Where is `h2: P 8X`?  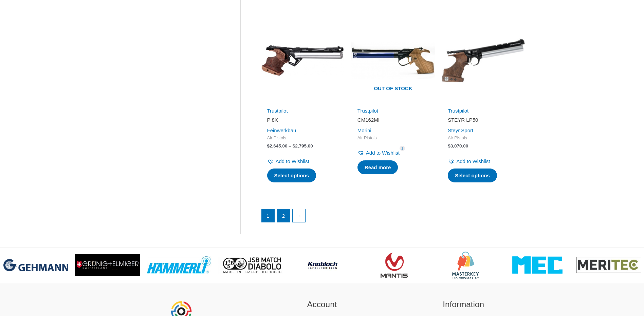 h2: P 8X is located at coordinates (303, 120).